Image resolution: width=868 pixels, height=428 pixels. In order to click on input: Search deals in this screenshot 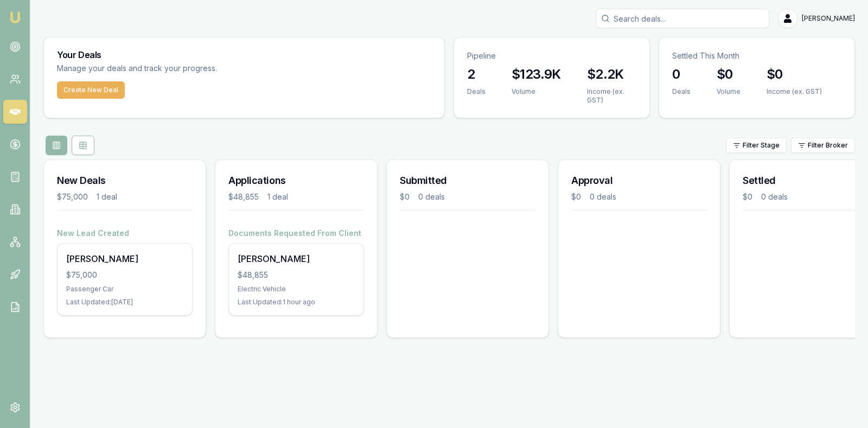, I will do `click(683, 18)`.